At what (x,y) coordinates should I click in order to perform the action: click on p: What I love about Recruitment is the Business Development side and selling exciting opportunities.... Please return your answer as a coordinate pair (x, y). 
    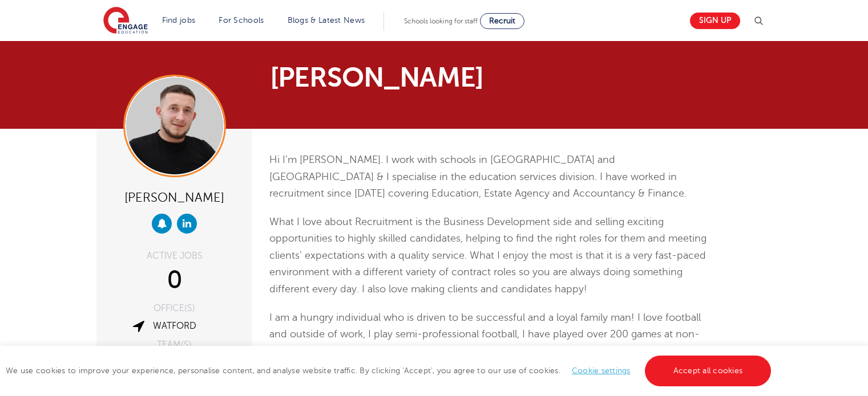
    Looking at the image, I should click on (491, 256).